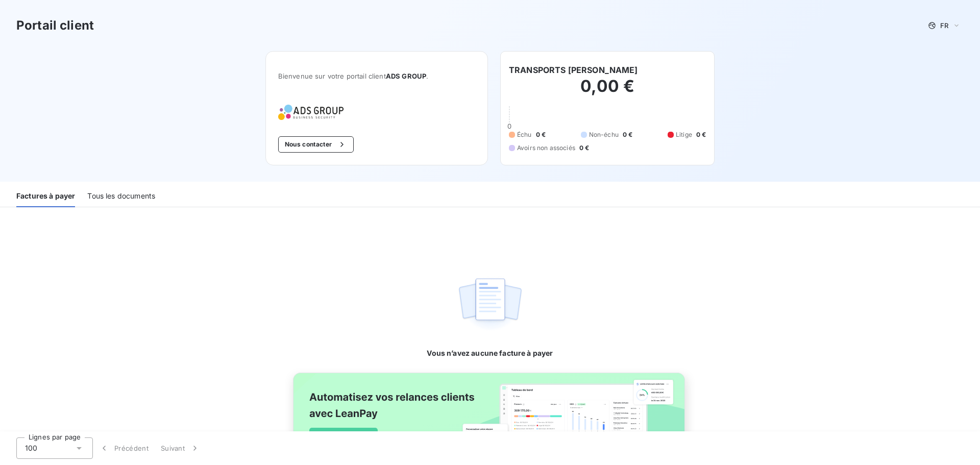 The image size is (980, 465). I want to click on span: 0, so click(510, 126).